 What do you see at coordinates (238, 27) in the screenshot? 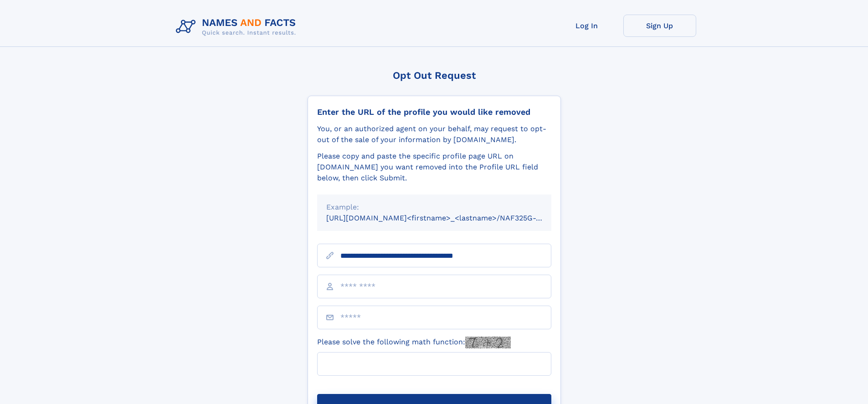
I see `img: Logo Names and Facts` at bounding box center [238, 27].